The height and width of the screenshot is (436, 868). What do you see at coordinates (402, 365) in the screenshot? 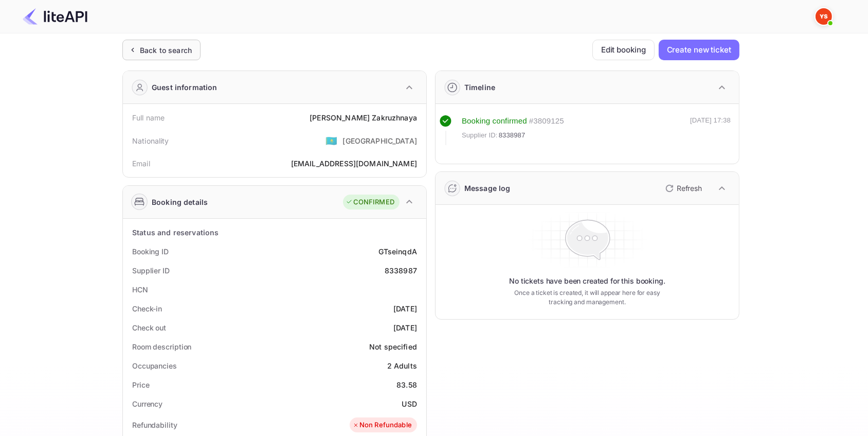
I see `div: 2 Adults` at bounding box center [402, 365].